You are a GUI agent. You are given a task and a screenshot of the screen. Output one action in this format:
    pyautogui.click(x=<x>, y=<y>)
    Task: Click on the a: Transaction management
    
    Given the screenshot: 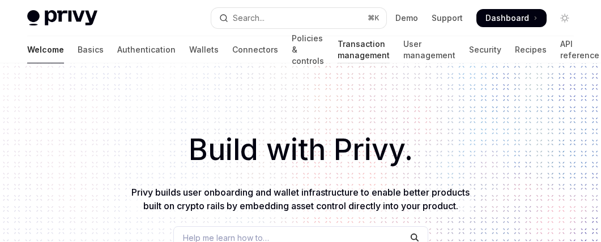 What is the action you would take?
    pyautogui.click(x=363, y=50)
    